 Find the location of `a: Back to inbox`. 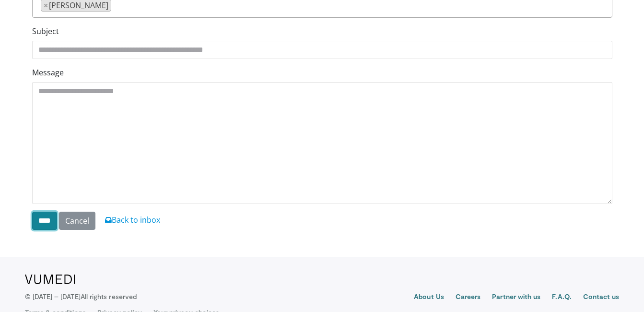

a: Back to inbox is located at coordinates (132, 220).